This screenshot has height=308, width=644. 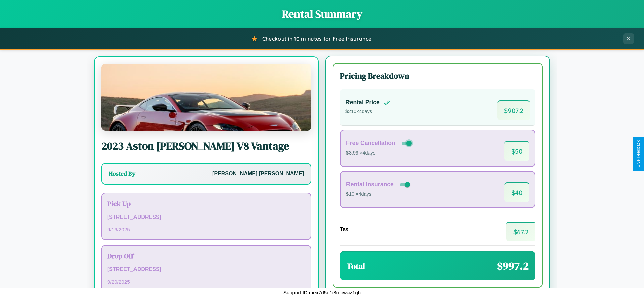 What do you see at coordinates (207, 229) in the screenshot?
I see `p: 9 / 16 / 2025` at bounding box center [207, 229].